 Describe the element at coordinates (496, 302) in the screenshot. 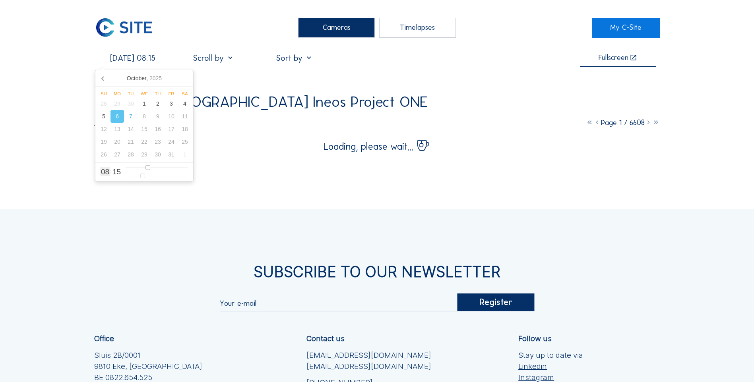

I see `div: Register` at that location.